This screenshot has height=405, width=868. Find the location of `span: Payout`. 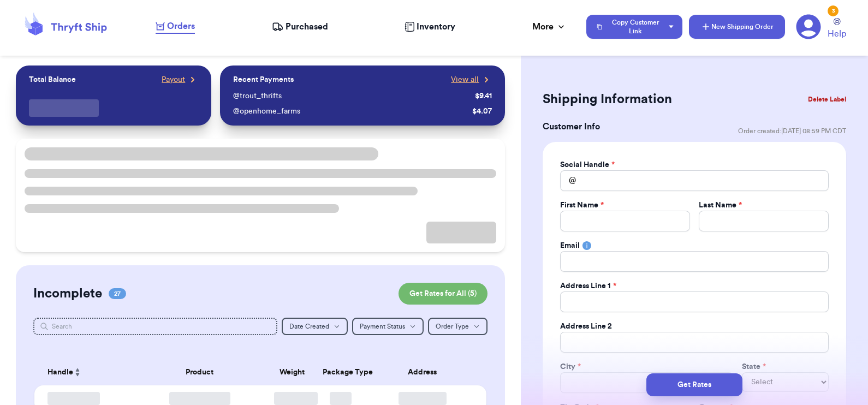

span: Payout is located at coordinates (173, 80).